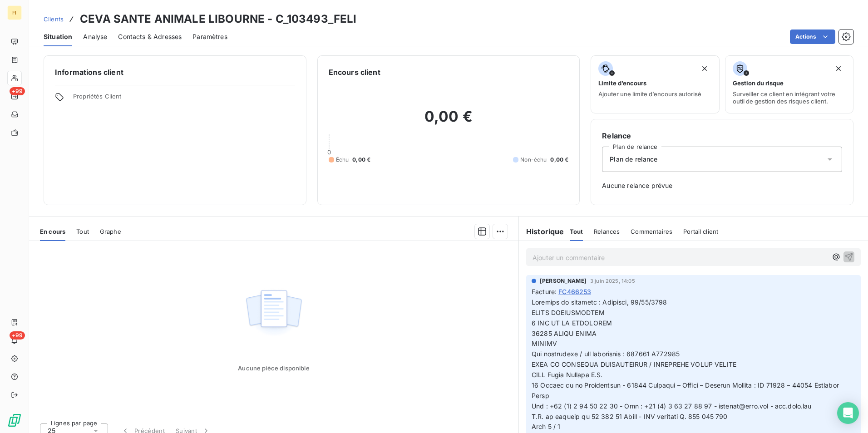 This screenshot has height=433, width=868. Describe the element at coordinates (184, 99) in the screenshot. I see `span: Propriétés Client` at that location.